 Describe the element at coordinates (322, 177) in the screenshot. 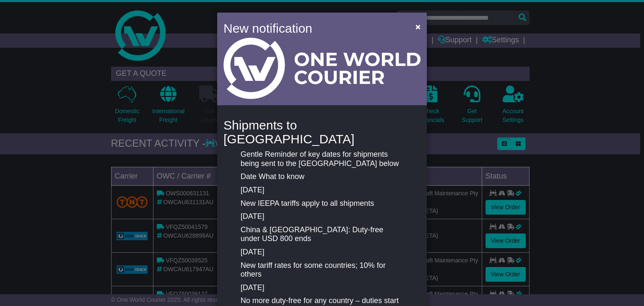

I see `p: Date What to know` at that location.